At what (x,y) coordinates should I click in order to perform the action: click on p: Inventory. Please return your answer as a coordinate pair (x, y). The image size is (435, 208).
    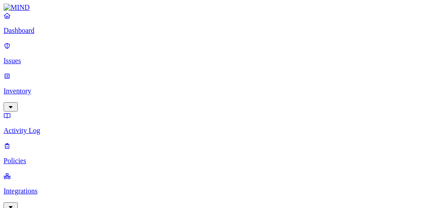
    Looking at the image, I should click on (218, 91).